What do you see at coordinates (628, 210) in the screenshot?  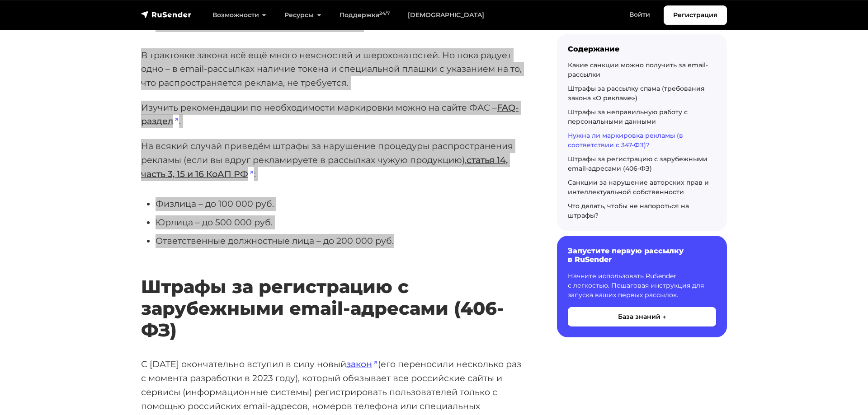 I see `a: Что делать, чтобы не напороться на штрафы?` at bounding box center [628, 210].